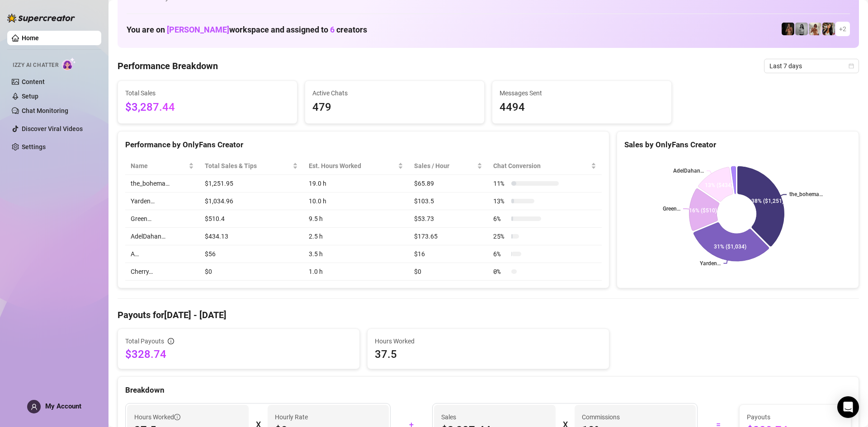 The image size is (868, 427). What do you see at coordinates (41, 18) in the screenshot?
I see `img: logo-BBDzfeDw.svg` at bounding box center [41, 18].